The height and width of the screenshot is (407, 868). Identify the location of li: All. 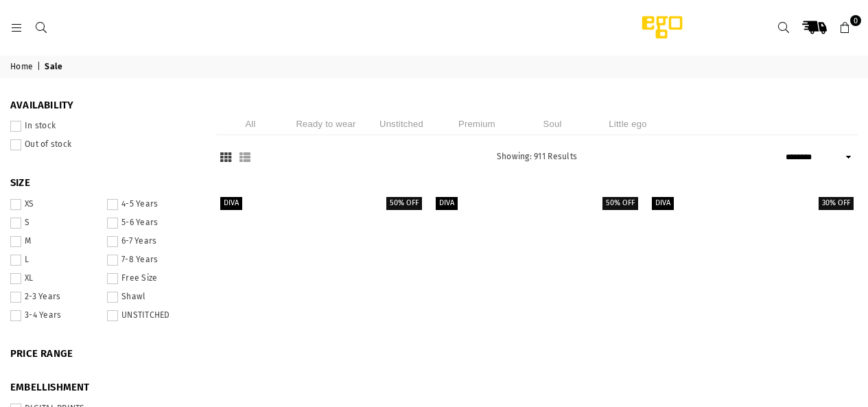
(250, 124).